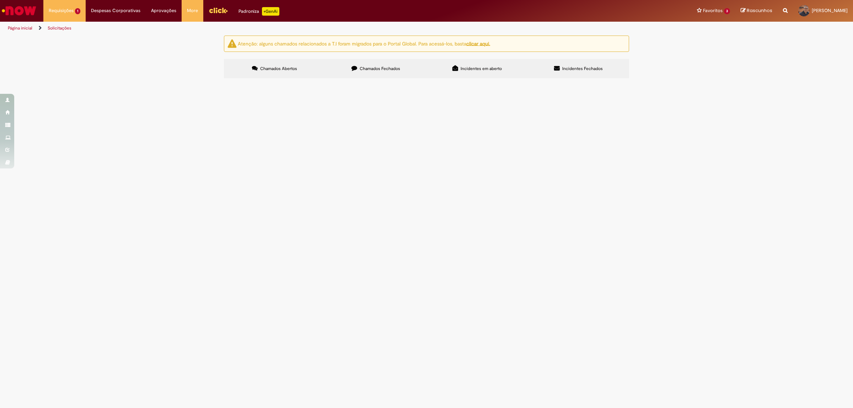 This screenshot has width=853, height=408. I want to click on span: Chamados Abertos, so click(279, 69).